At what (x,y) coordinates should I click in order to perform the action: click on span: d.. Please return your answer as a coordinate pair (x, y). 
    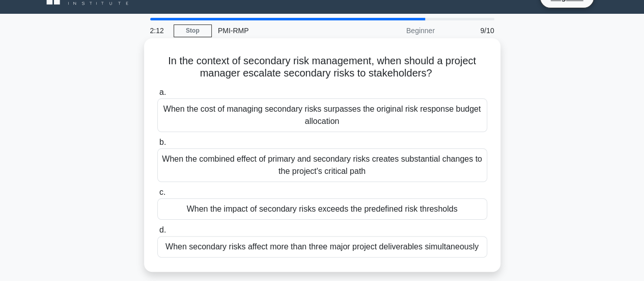
    Looking at the image, I should click on (163, 229).